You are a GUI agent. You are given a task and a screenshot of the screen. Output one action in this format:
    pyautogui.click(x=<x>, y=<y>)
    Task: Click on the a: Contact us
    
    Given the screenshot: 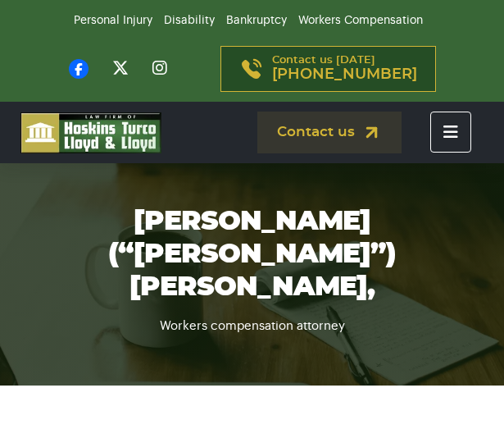 What is the action you would take?
    pyautogui.click(x=329, y=132)
    